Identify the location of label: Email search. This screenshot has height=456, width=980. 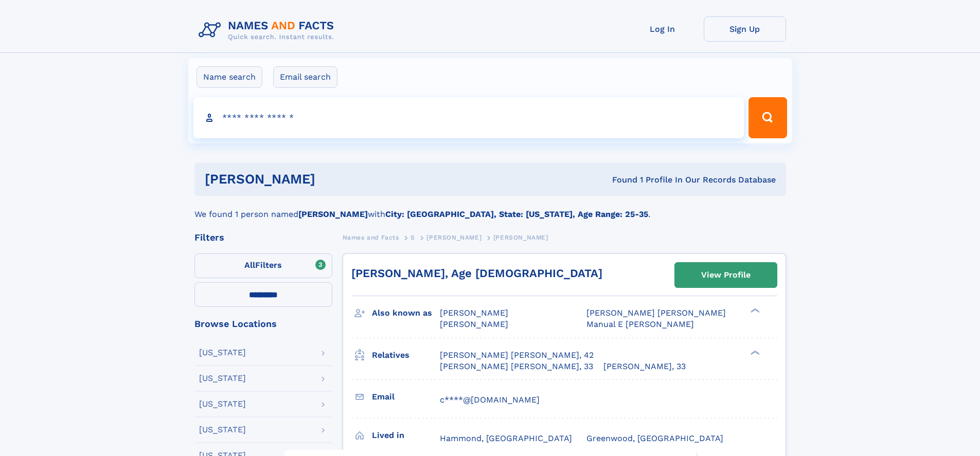
(305, 77).